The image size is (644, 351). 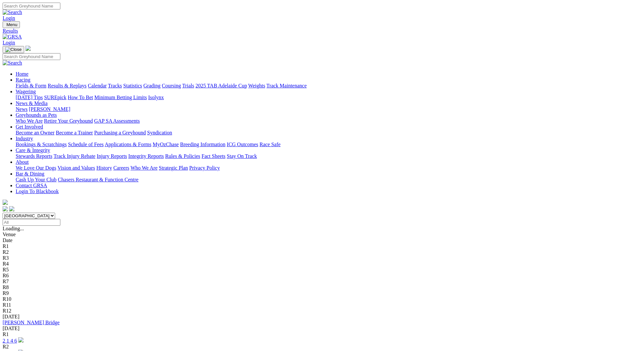 What do you see at coordinates (67, 86) in the screenshot?
I see `a: Results & Replays` at bounding box center [67, 86].